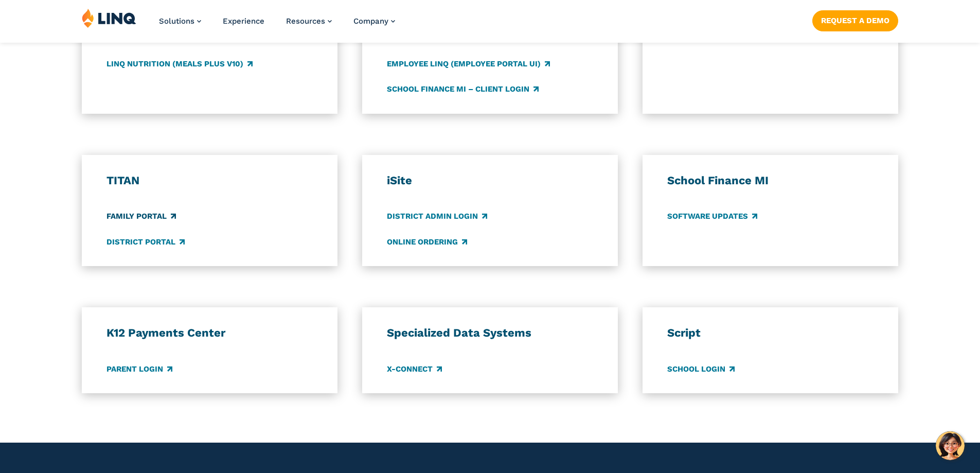  What do you see at coordinates (414, 369) in the screenshot?
I see `a: X-Connect` at bounding box center [414, 369].